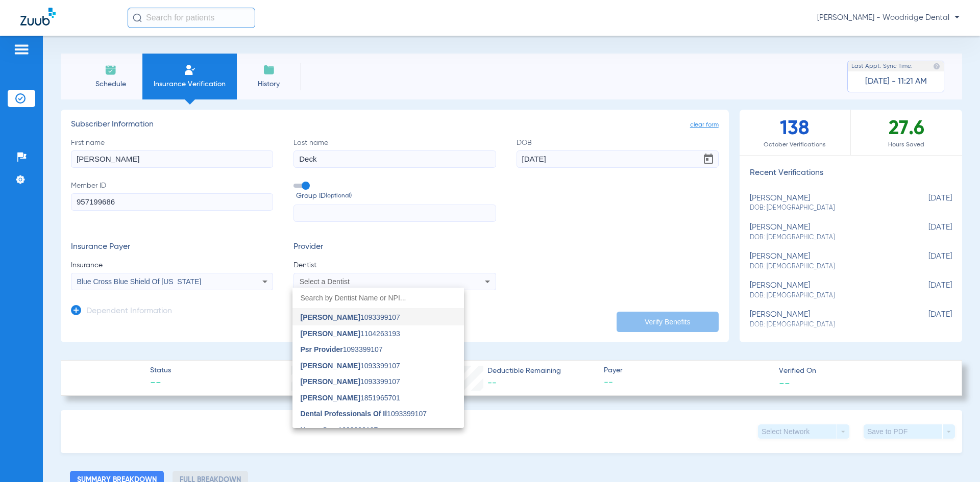 This screenshot has height=482, width=980. I want to click on span: 1851965701, so click(350, 397).